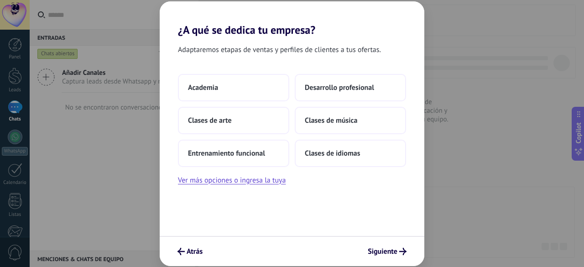 This screenshot has height=267, width=584. Describe the element at coordinates (292, 19) in the screenshot. I see `h2: ¿A qué se dedica tu empresa?` at that location.